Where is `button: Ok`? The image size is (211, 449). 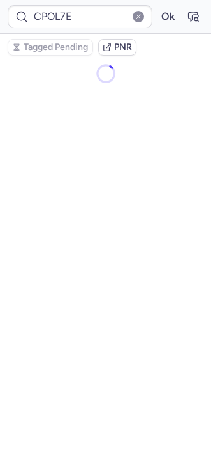
button: Ok is located at coordinates (168, 17).